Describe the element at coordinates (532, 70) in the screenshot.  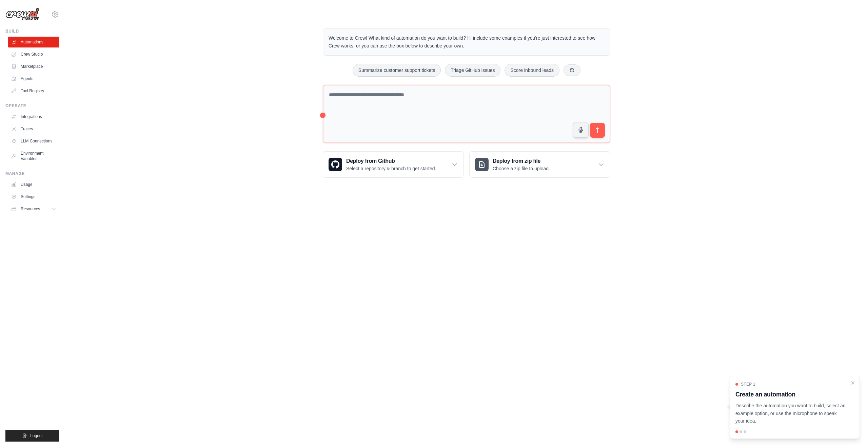
I see `button: Score inbound leads` at that location.